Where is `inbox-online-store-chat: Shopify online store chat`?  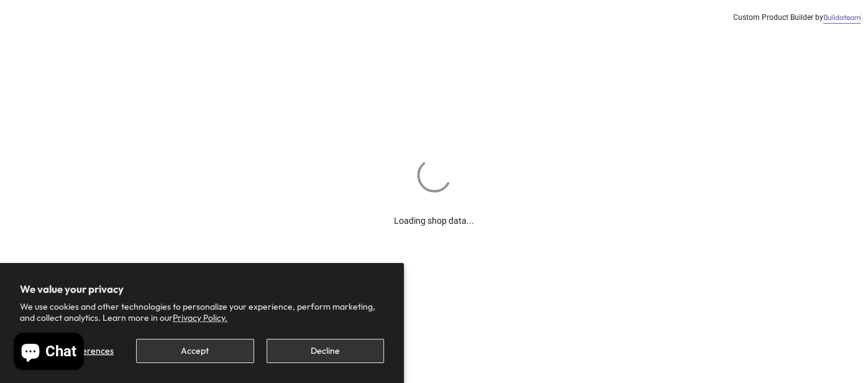 inbox-online-store-chat: Shopify online store chat is located at coordinates (49, 352).